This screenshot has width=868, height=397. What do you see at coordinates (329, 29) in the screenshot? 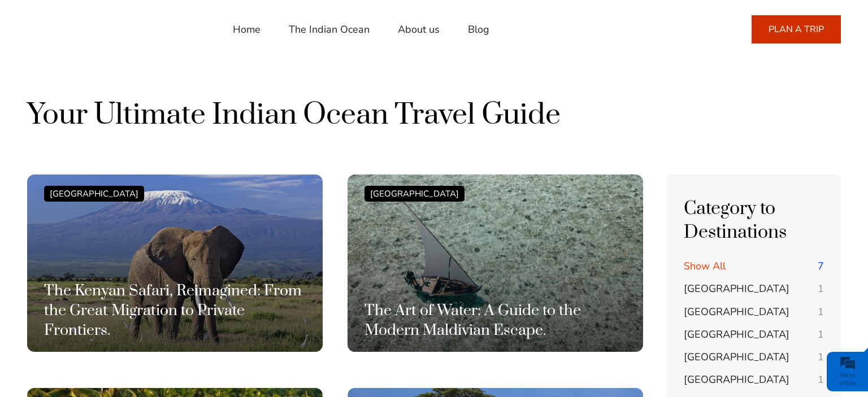
I see `a: The Indian Ocean` at bounding box center [329, 29].